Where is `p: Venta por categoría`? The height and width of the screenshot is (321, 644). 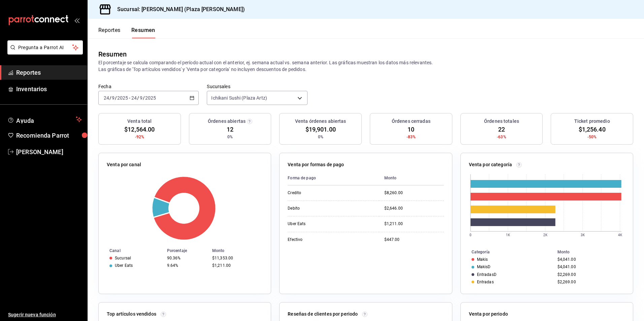
p: Venta por categoría is located at coordinates (490, 164).